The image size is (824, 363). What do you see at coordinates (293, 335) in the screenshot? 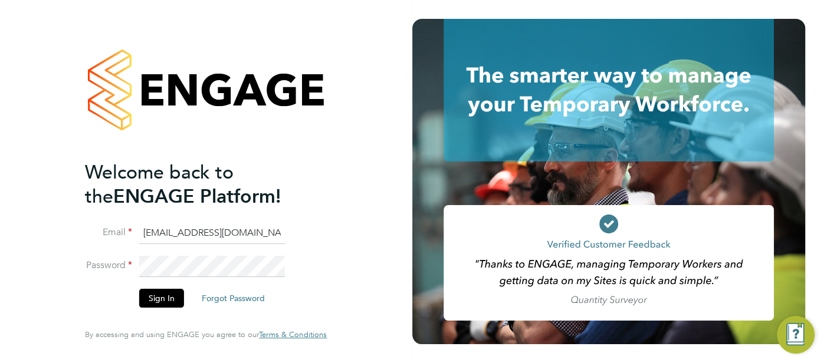
I see `span: Terms & Conditions` at bounding box center [293, 335].